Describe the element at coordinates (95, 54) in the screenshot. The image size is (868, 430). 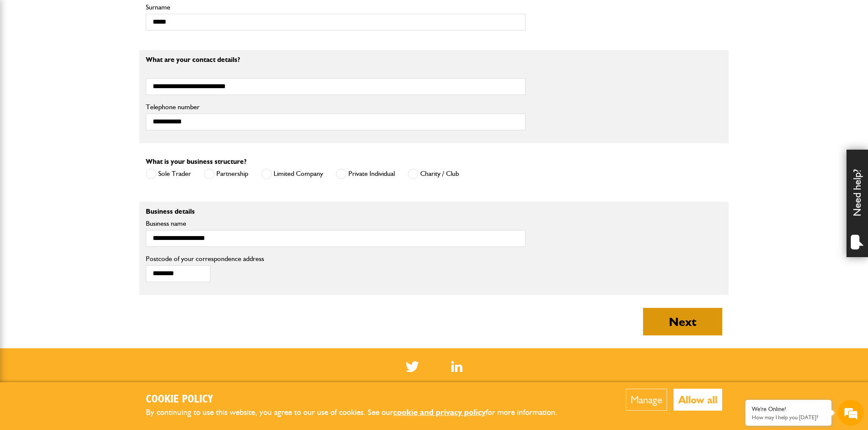
I see `div: Chat with us now` at that location.